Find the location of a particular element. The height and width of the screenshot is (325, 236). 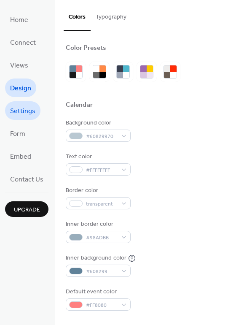

div: Color Presets is located at coordinates (86, 48).